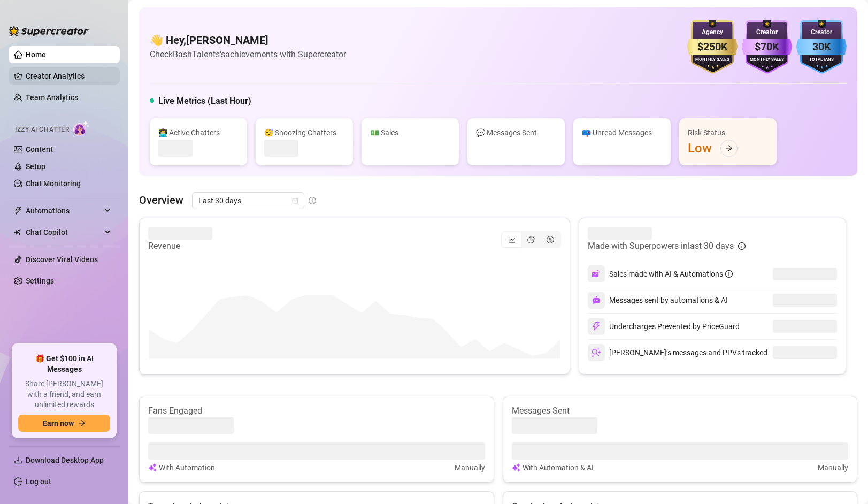  What do you see at coordinates (38, 481) in the screenshot?
I see `a: Log out` at bounding box center [38, 481].